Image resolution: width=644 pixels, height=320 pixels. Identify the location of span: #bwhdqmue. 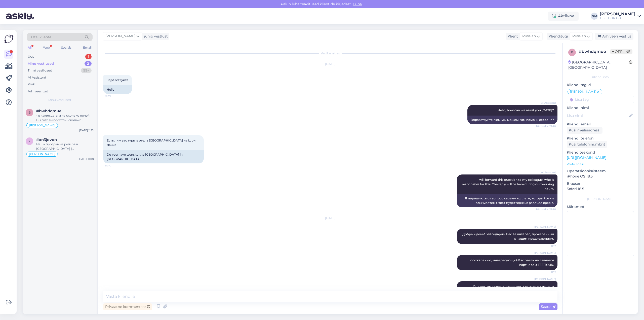
(49, 111).